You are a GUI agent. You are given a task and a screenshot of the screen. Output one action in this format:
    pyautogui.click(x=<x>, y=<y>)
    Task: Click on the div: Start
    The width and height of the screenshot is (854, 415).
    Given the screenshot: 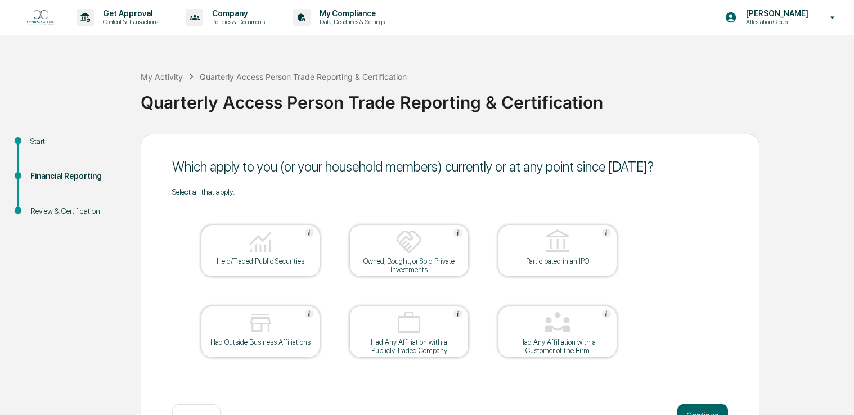 What is the action you would take?
    pyautogui.click(x=77, y=141)
    